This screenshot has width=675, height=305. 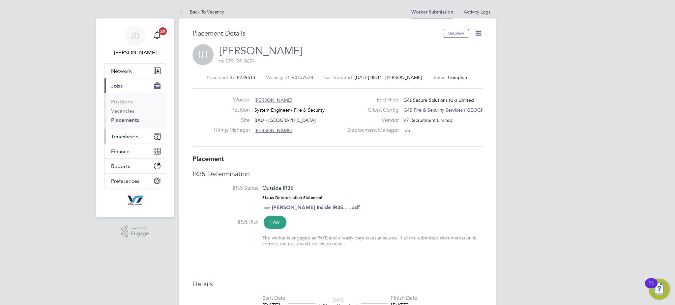 I want to click on div: The worker is engaged as PAYE and already pays taxes at source. If all the submitted documentatio..., so click(x=373, y=241).